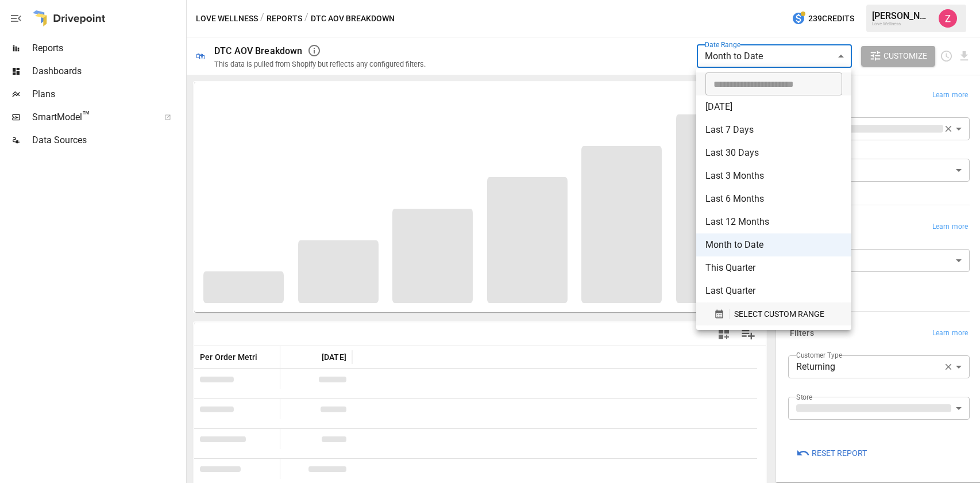 The image size is (980, 483). What do you see at coordinates (774, 245) in the screenshot?
I see `li: Month to Date` at bounding box center [774, 245].